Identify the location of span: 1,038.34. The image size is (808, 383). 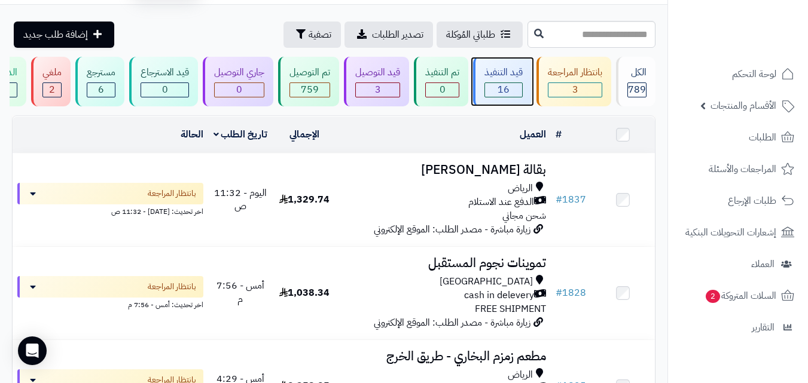
(304, 293).